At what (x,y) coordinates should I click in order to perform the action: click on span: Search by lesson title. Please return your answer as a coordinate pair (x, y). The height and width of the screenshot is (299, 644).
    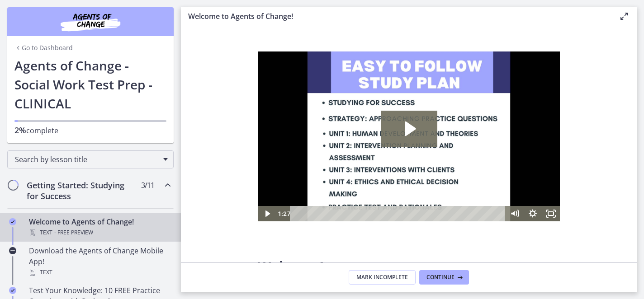
    Looking at the image, I should click on (87, 160).